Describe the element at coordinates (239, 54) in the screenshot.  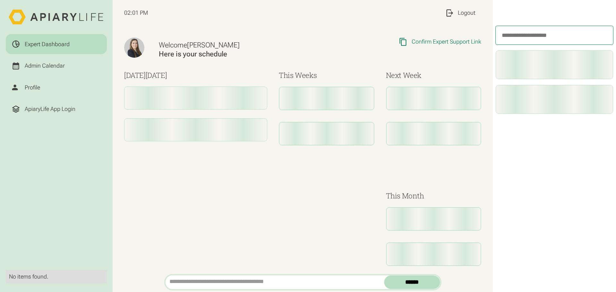
I see `div: Here is your schedule` at that location.